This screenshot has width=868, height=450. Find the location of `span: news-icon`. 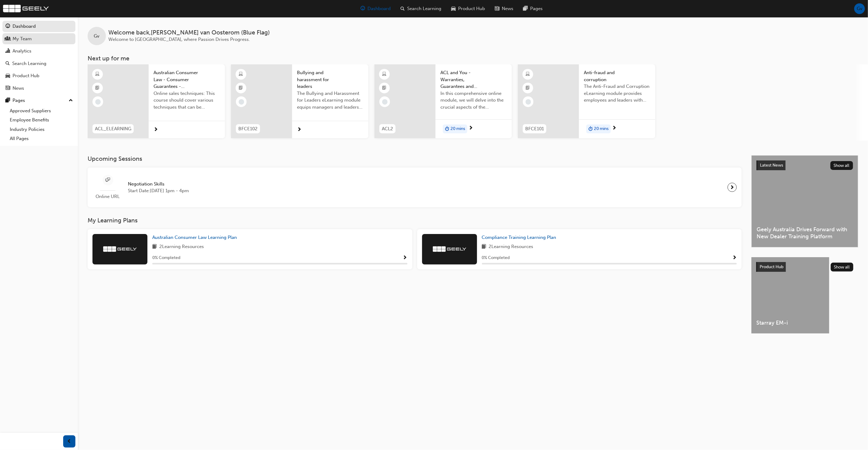

span: news-icon is located at coordinates (497, 9).